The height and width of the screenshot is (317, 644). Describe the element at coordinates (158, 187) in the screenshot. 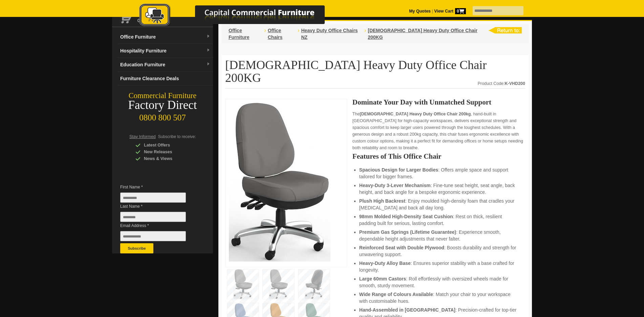

I see `span: First Name *` at that location.